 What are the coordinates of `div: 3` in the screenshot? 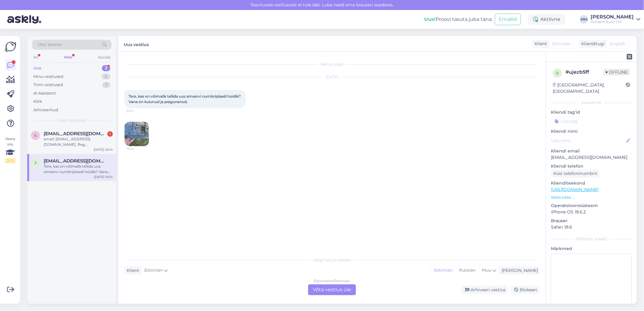 It's located at (106, 85).